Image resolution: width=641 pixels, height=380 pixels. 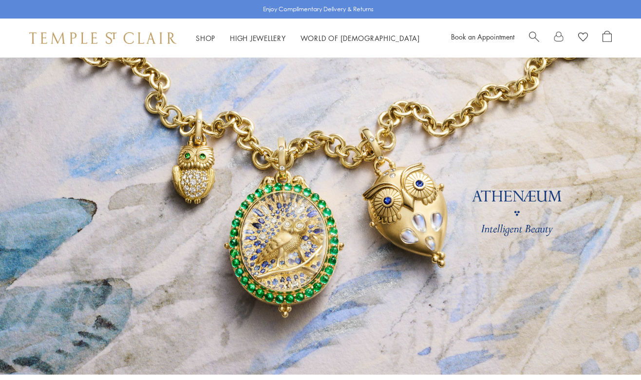 What do you see at coordinates (258, 38) in the screenshot?
I see `a: High JewelleryHigh Jewellery` at bounding box center [258, 38].